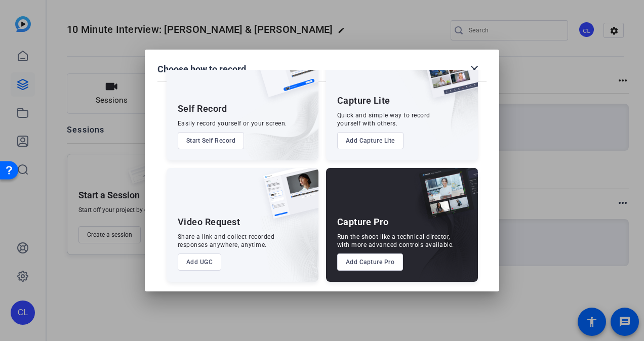 The width and height of the screenshot is (644, 341). What do you see at coordinates (202, 69) in the screenshot?
I see `h1: Choose how to record` at bounding box center [202, 69].